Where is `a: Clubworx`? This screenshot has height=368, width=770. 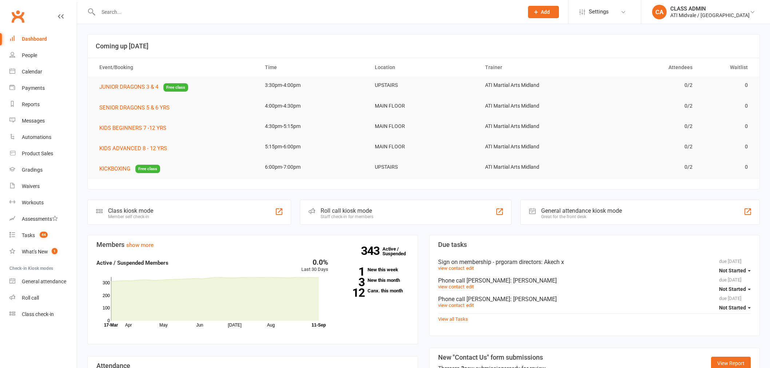
a: Clubworx is located at coordinates (18, 16).